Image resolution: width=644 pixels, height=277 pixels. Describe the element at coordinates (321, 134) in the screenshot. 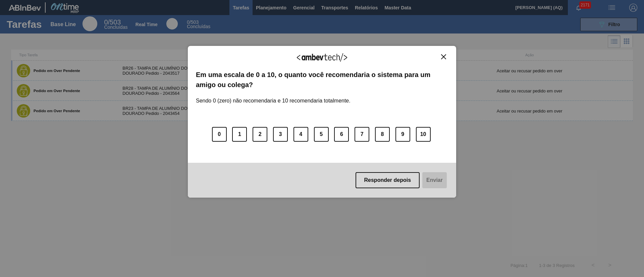

I see `button: 5` at that location.